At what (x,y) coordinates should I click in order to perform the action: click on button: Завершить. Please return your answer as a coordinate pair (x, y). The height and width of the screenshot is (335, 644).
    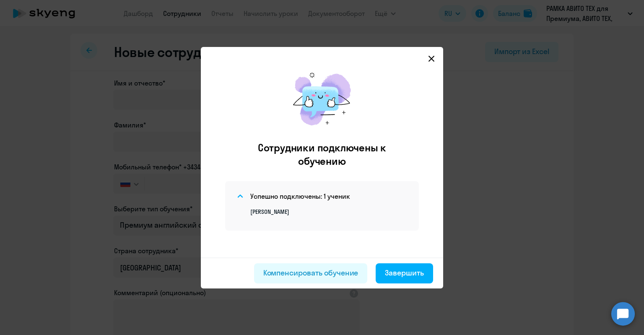
    Looking at the image, I should click on (404, 274).